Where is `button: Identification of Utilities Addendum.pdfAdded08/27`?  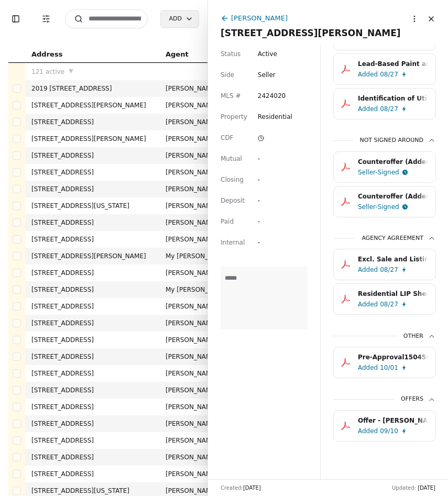
button: Identification of Utilities Addendum.pdfAdded08/27 is located at coordinates (384, 104).